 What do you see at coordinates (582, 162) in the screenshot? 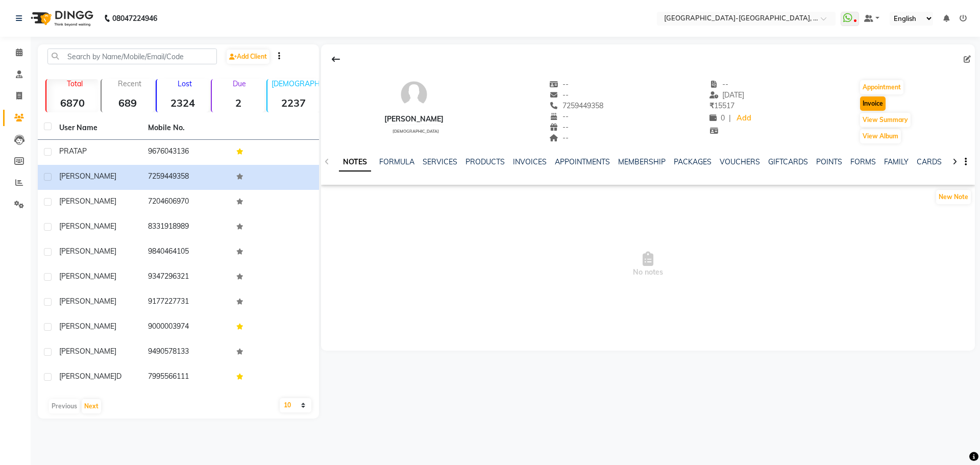
I see `a: APPOINTMENTS` at bounding box center [582, 162].